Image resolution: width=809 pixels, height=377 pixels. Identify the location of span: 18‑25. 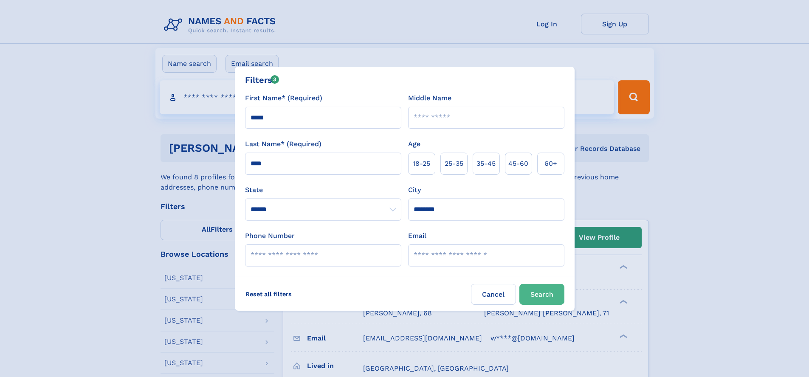
(421, 163).